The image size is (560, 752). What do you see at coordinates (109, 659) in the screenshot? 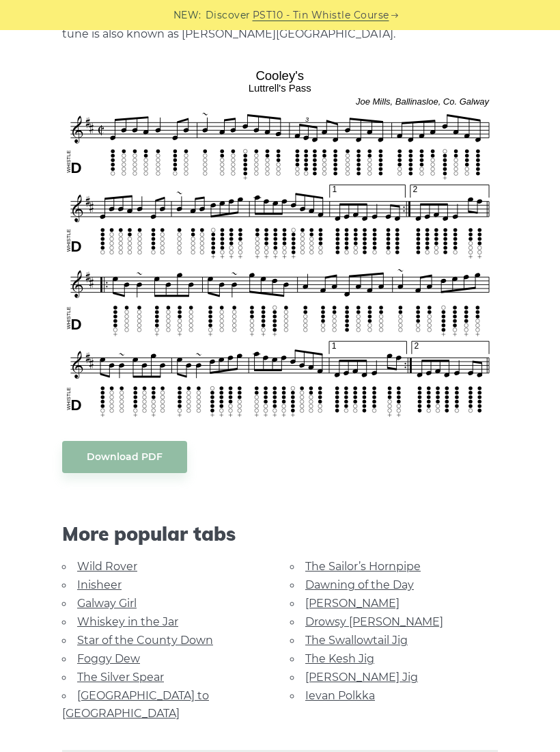
I see `a: Foggy Dew` at bounding box center [109, 659].